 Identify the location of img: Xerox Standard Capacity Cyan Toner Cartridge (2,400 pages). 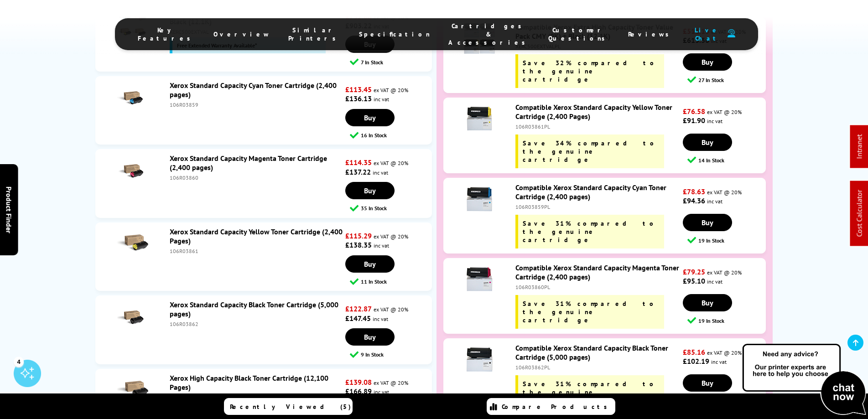
(132, 97).